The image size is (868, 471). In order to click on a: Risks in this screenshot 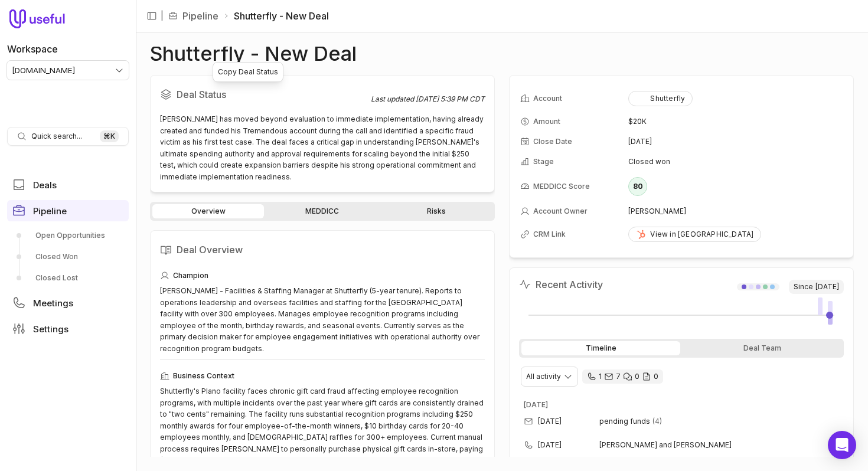, I will do `click(436, 212)`.